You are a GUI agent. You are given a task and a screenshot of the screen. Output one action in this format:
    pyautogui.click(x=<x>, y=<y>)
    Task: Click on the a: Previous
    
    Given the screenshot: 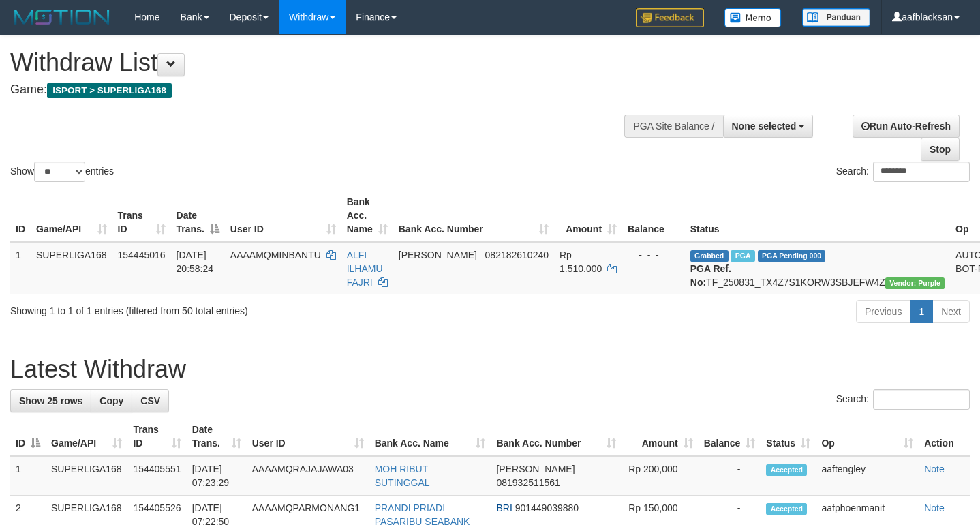 What is the action you would take?
    pyautogui.click(x=884, y=312)
    